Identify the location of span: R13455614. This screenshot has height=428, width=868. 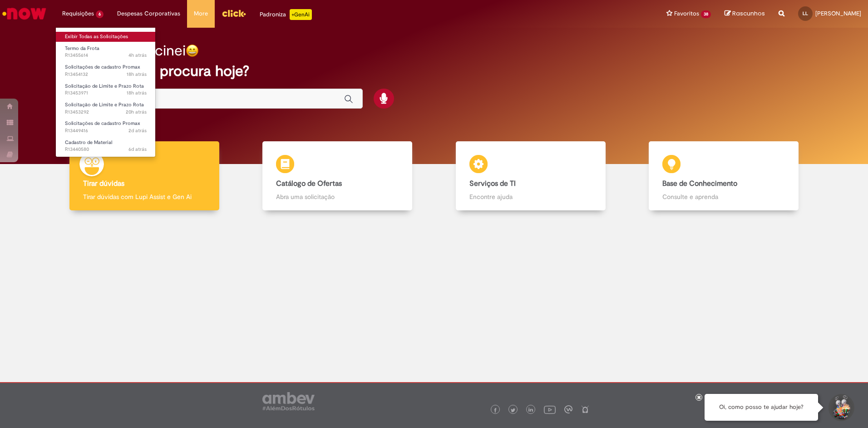
(106, 55).